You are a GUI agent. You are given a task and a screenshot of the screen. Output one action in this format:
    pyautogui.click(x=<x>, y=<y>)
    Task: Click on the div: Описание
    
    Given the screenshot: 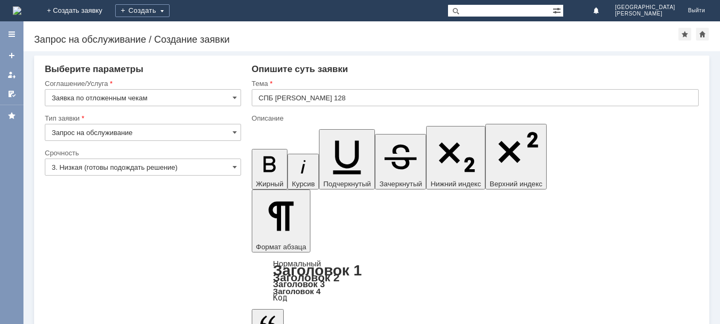 What is the action you would take?
    pyautogui.click(x=474, y=118)
    